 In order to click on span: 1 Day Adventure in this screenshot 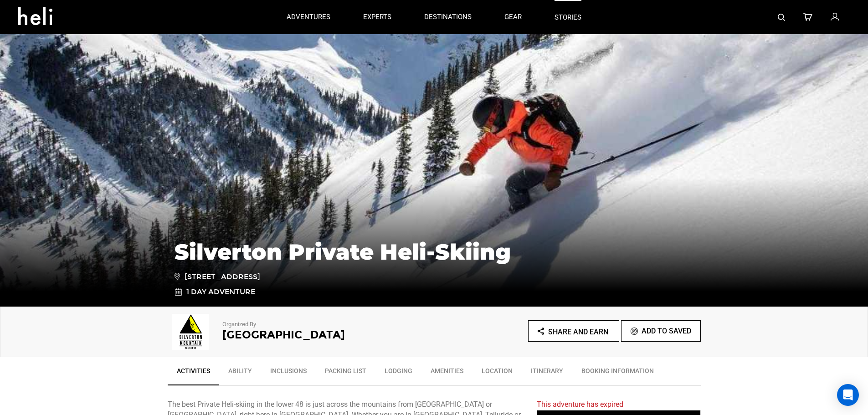, I will do `click(220, 292)`.